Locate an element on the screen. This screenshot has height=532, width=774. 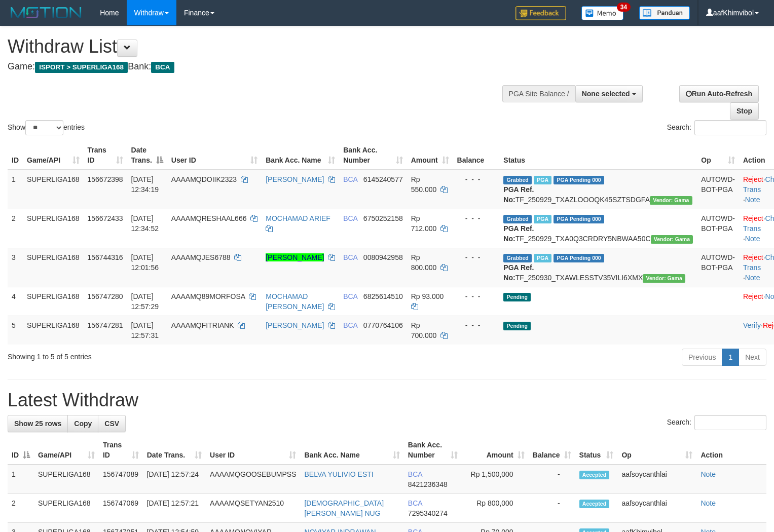
a: Stop is located at coordinates (744, 111).